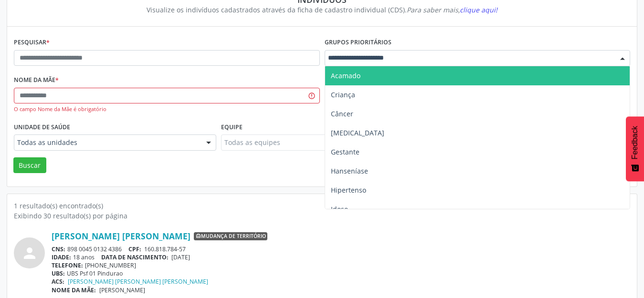 The image size is (644, 298). What do you see at coordinates (134, 249) in the screenshot?
I see `span: CPF:` at bounding box center [134, 249].